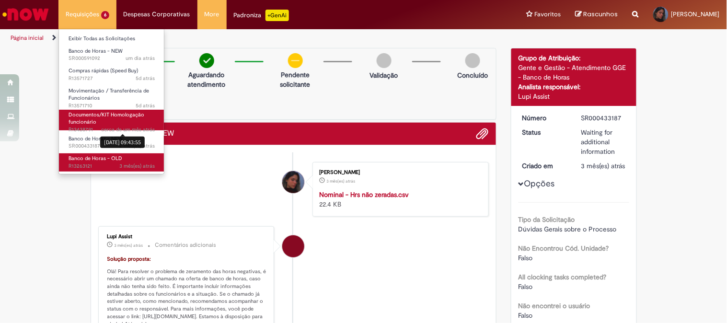 Image resolution: width=727 pixels, height=323 pixels. I want to click on time: 08/07/2025 16:16:24, so click(341, 181).